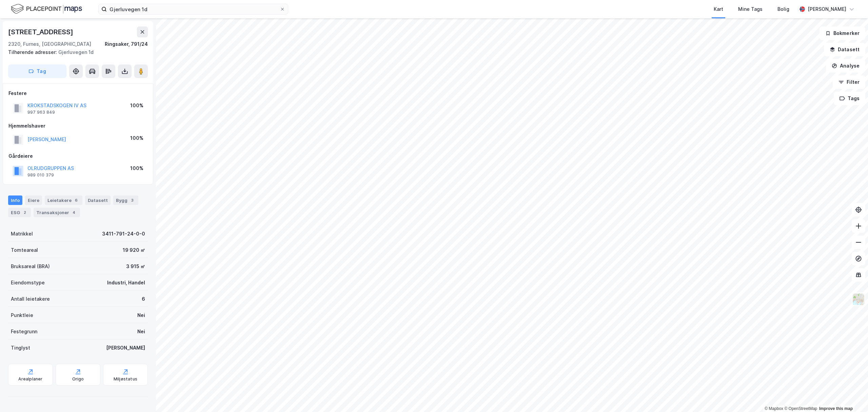 The height and width of the screenshot is (412, 868). What do you see at coordinates (30, 299) in the screenshot?
I see `div: Antall leietakere` at bounding box center [30, 299].